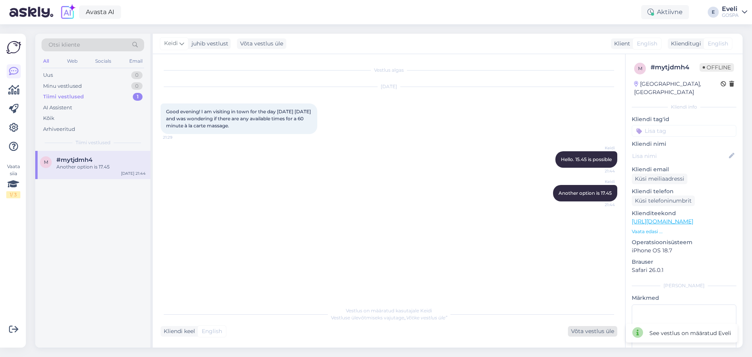 The height and width of the screenshot is (357, 752). What do you see at coordinates (683, 131) in the screenshot?
I see `input: Lisa tag` at bounding box center [683, 131].